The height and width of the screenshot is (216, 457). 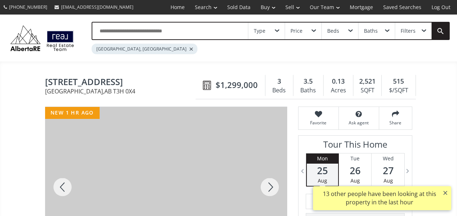 I want to click on span: Share, so click(x=396, y=123).